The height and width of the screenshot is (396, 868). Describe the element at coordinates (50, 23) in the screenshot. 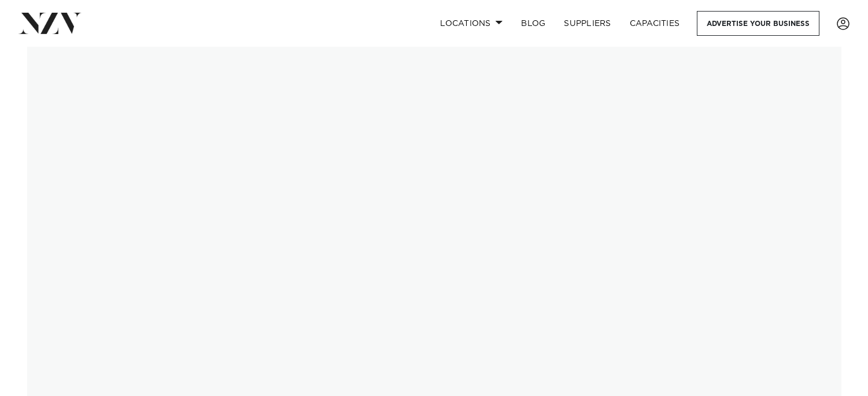

I see `img: nzv-logo.png` at that location.